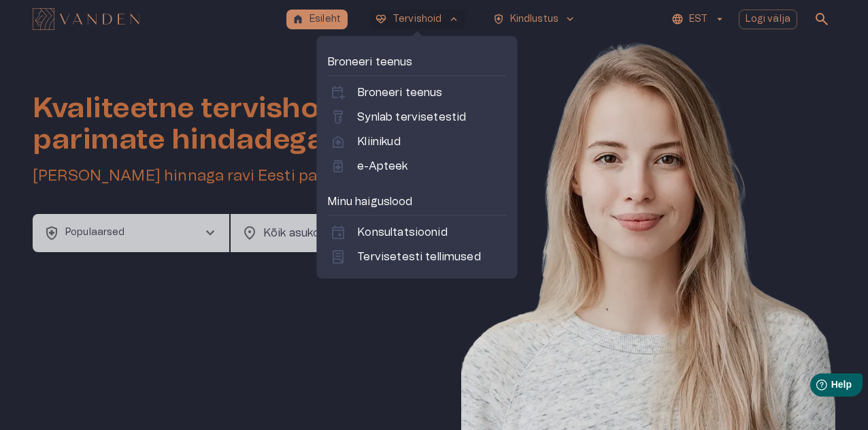 This screenshot has width=868, height=430. Describe the element at coordinates (378, 141) in the screenshot. I see `p: Kliinikud` at that location.